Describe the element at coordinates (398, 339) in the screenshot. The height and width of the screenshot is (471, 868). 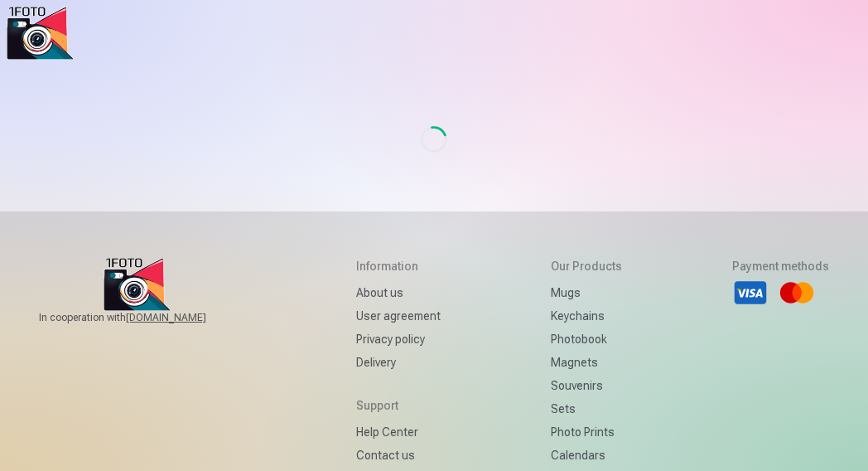
I see `a: Privacy policy` at that location.